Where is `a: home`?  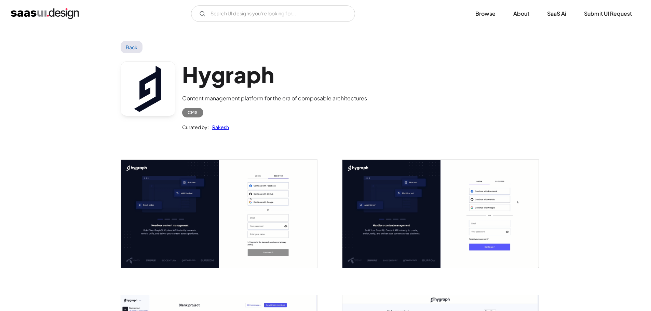 a: home is located at coordinates (45, 14).